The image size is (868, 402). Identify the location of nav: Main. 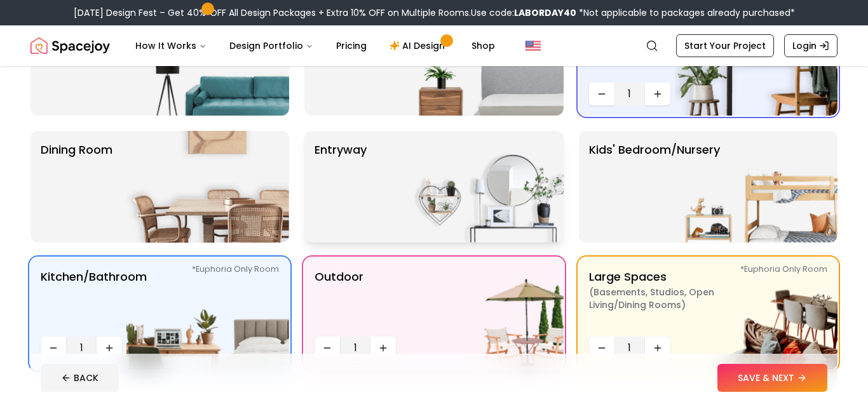
(315, 46).